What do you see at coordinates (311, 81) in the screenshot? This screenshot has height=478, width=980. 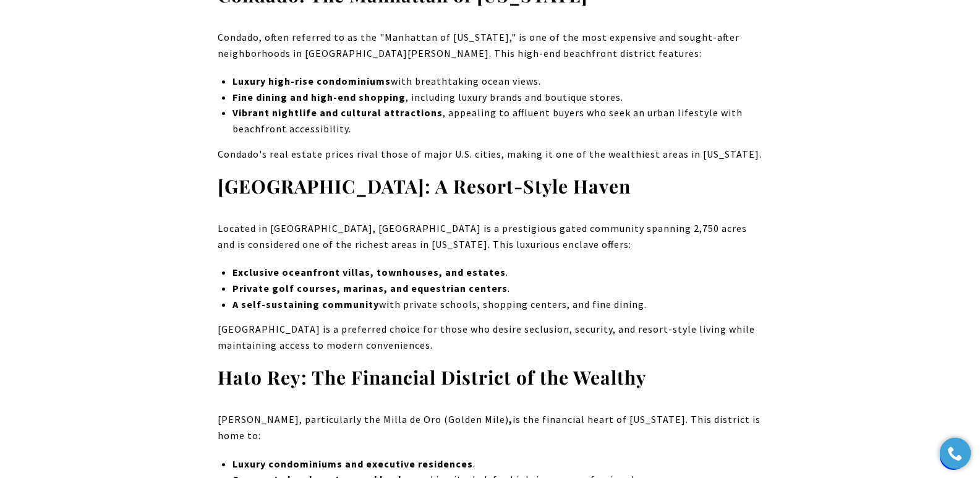 I see `strong: Luxury high-rise condominiums` at bounding box center [311, 81].